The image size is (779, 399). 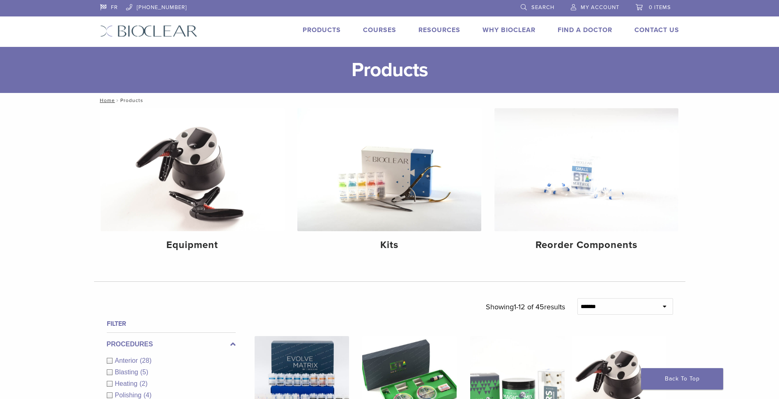 What do you see at coordinates (127, 383) in the screenshot?
I see `span: Heating` at bounding box center [127, 383].